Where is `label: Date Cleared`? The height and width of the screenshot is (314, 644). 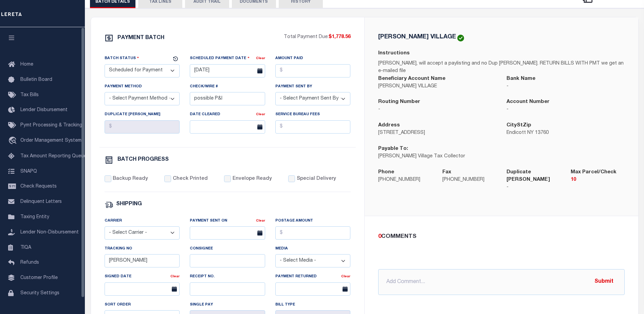
label: Date Cleared is located at coordinates (205, 115).